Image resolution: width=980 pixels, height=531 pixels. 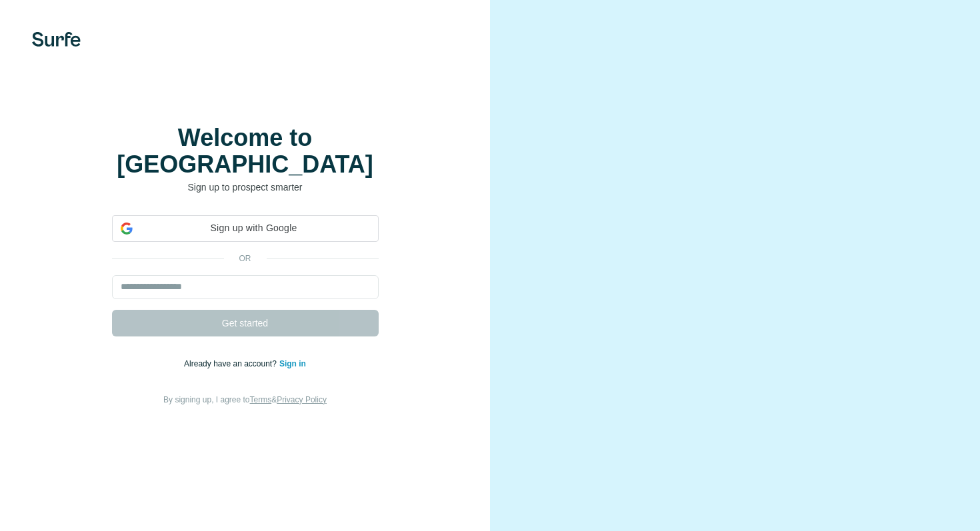 What do you see at coordinates (232, 364) in the screenshot?
I see `span: Already have an account?` at bounding box center [232, 364].